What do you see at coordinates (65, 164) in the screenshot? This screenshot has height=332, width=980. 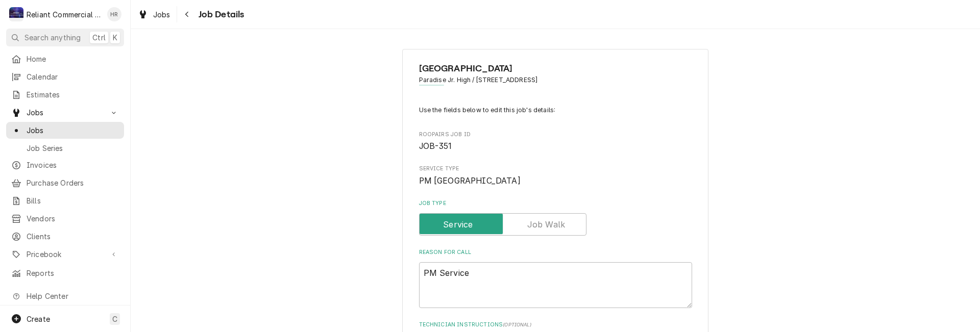 I see `a: Invoices` at bounding box center [65, 164].